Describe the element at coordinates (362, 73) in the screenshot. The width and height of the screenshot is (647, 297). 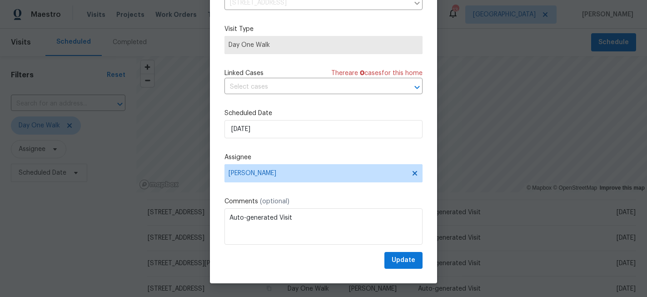
I see `span: 0` at that location.